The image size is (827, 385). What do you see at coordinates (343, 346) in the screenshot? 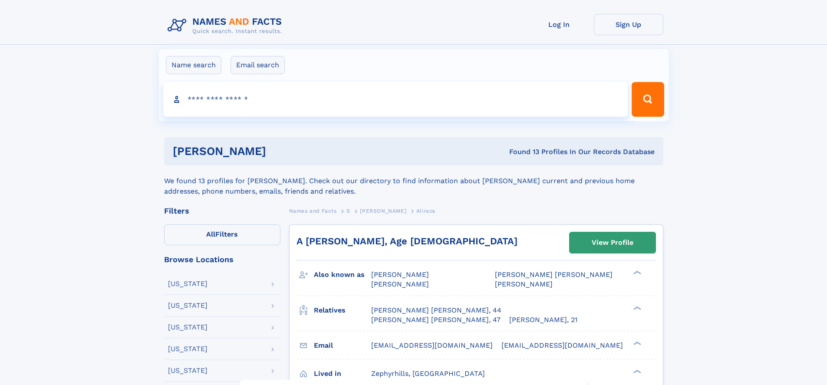
I see `h3: Email` at bounding box center [343, 346].